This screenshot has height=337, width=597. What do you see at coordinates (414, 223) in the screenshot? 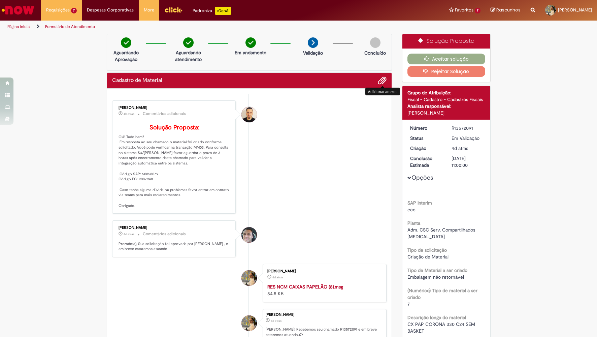
I see `b: Planta` at bounding box center [414, 223].